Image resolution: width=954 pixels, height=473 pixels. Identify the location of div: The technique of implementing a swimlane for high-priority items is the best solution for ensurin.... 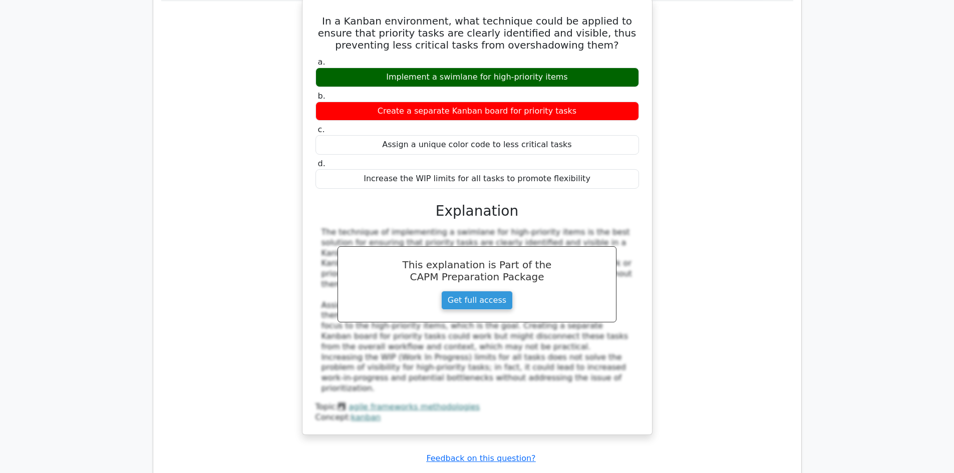
(477, 310).